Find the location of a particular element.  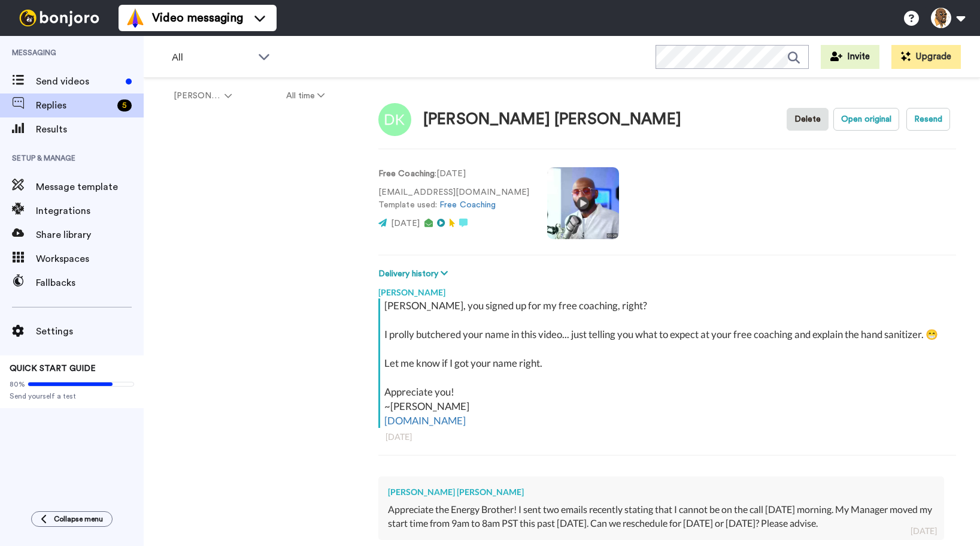

span: Replies is located at coordinates (74, 105).